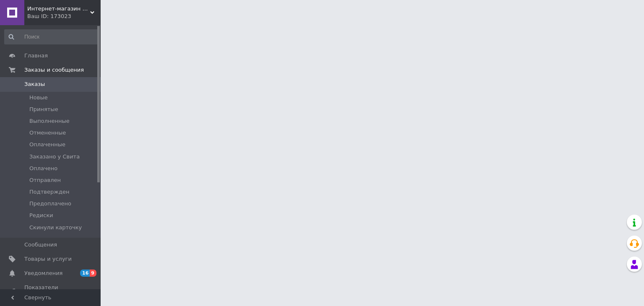 Image resolution: width=644 pixels, height=306 pixels. I want to click on span: Показатели работы компании, so click(51, 292).